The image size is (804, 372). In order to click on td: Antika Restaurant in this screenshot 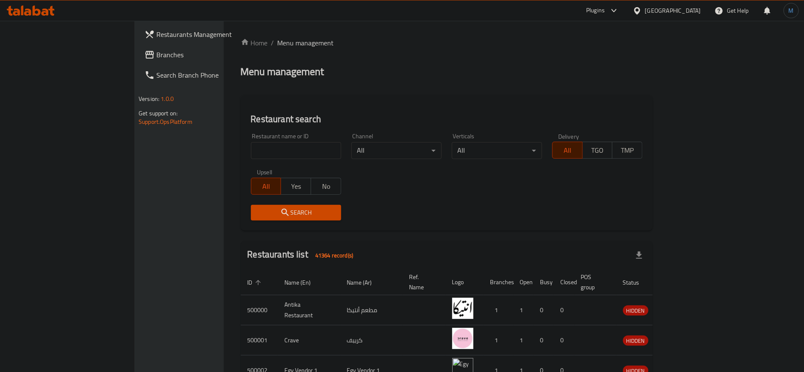, I will do `click(309, 310)`.